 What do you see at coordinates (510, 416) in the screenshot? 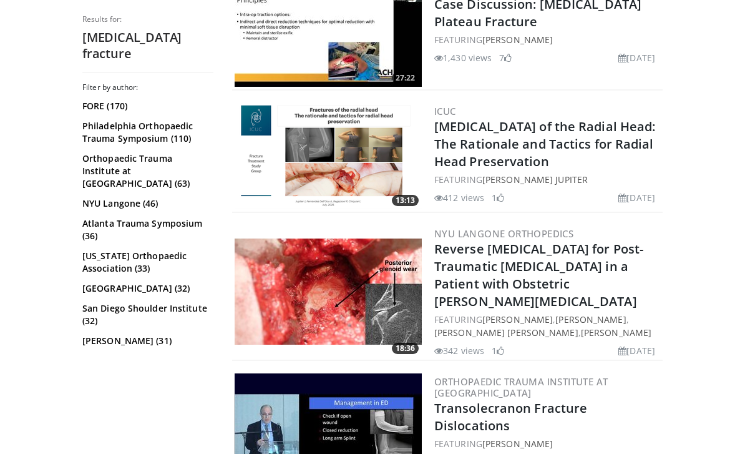
I see `a: Transolecranon Fracture Dislocations` at bounding box center [510, 416].